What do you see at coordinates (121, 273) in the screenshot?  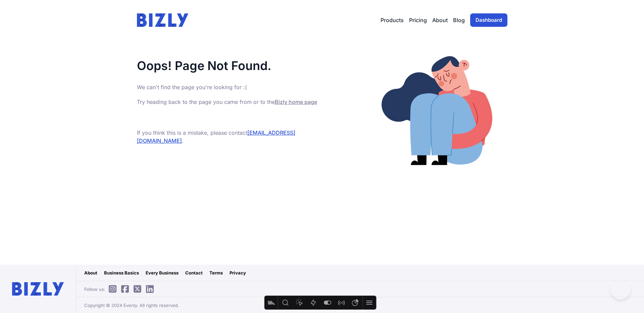 I see `a: Business Basics` at bounding box center [121, 273].